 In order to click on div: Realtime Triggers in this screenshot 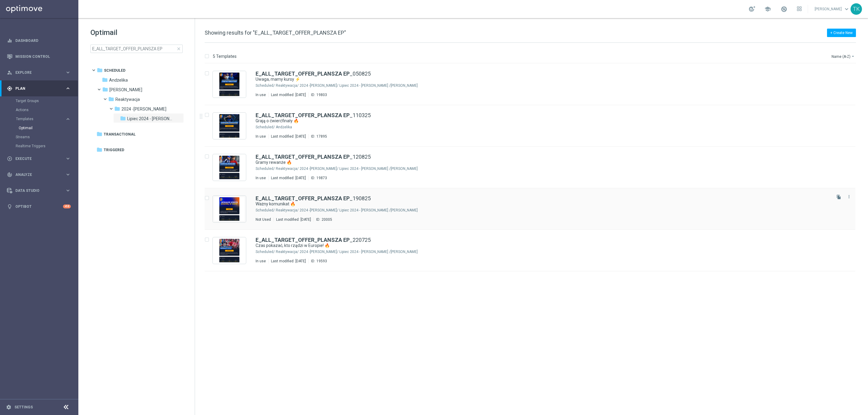, I will do `click(47, 146)`.